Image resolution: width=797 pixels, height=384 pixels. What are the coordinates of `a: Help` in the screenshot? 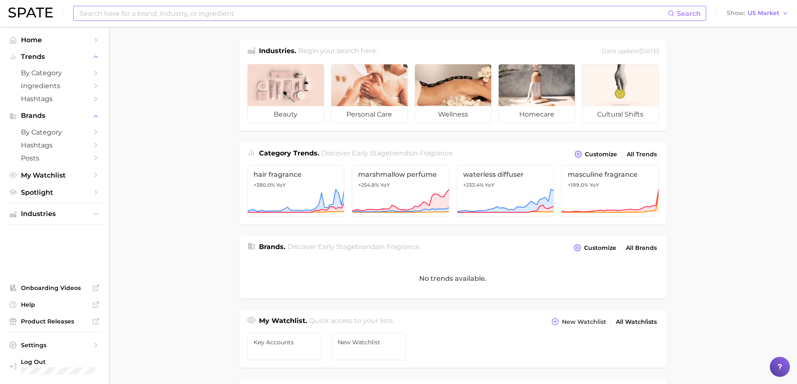 It's located at (54, 305).